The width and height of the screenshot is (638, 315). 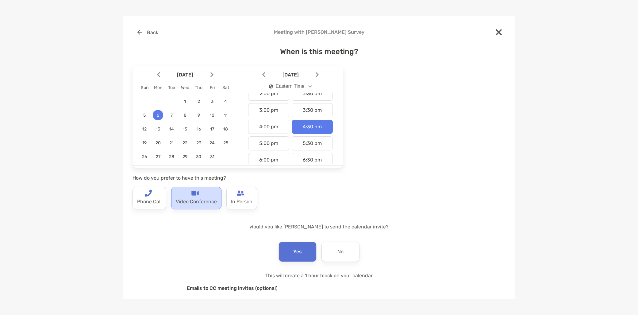 What do you see at coordinates (341, 252) in the screenshot?
I see `p: No` at bounding box center [341, 252].